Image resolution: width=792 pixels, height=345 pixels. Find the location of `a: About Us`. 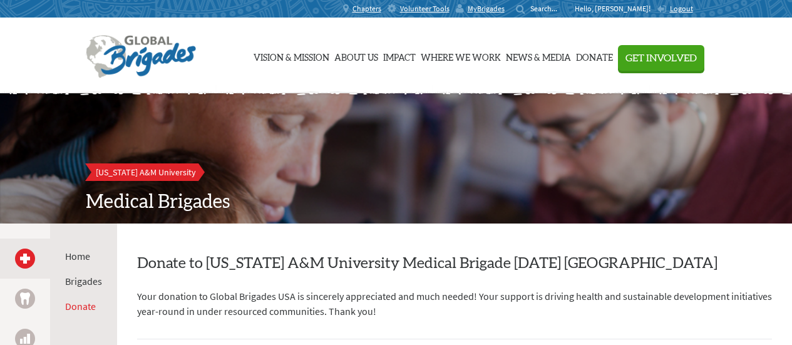

a: About Us is located at coordinates (356, 56).